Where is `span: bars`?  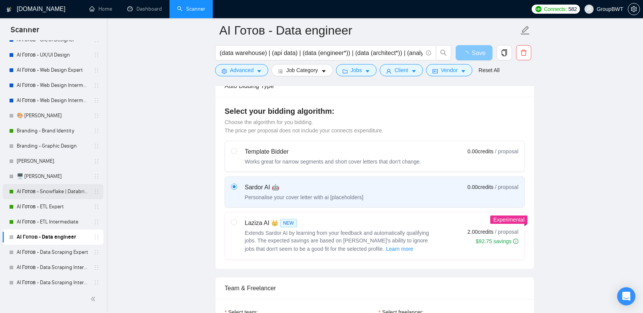
span: bars is located at coordinates (280, 71).